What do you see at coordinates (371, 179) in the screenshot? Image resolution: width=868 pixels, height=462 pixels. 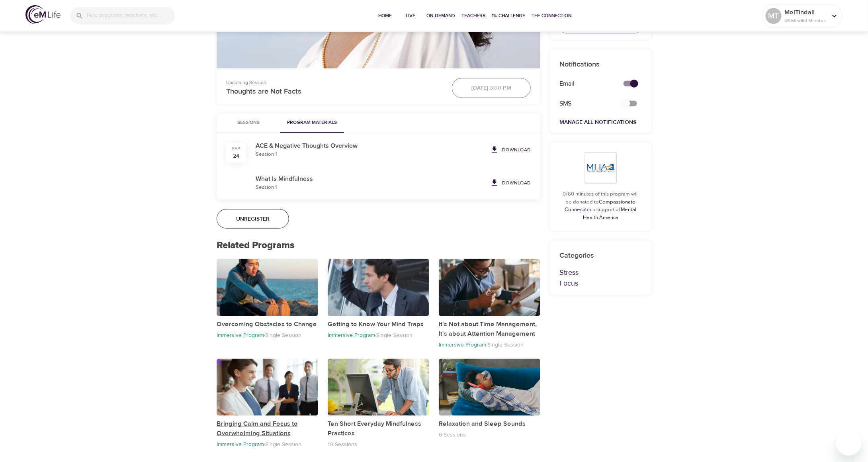 I see `p: What Is Mindfulness` at bounding box center [371, 179].